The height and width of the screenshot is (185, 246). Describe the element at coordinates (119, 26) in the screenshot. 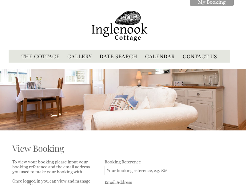

I see `img: Inglenook Cottage` at that location.